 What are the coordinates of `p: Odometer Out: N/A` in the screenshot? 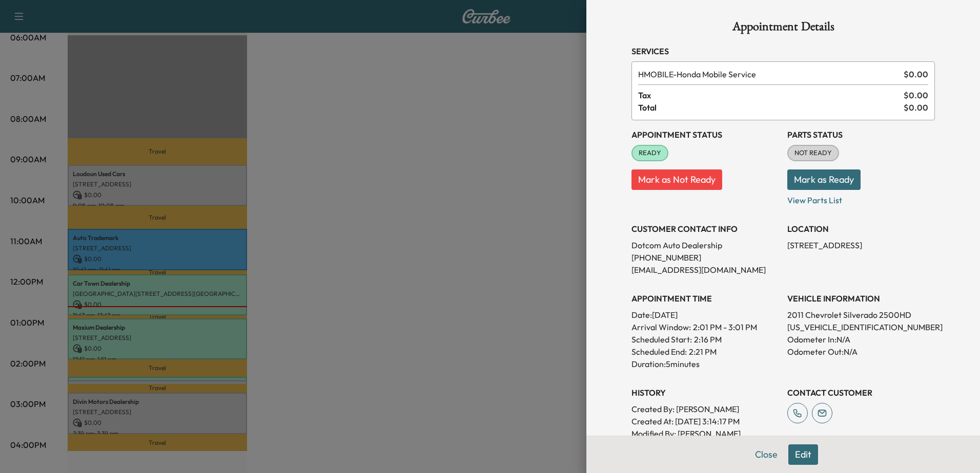 It's located at (861, 352).